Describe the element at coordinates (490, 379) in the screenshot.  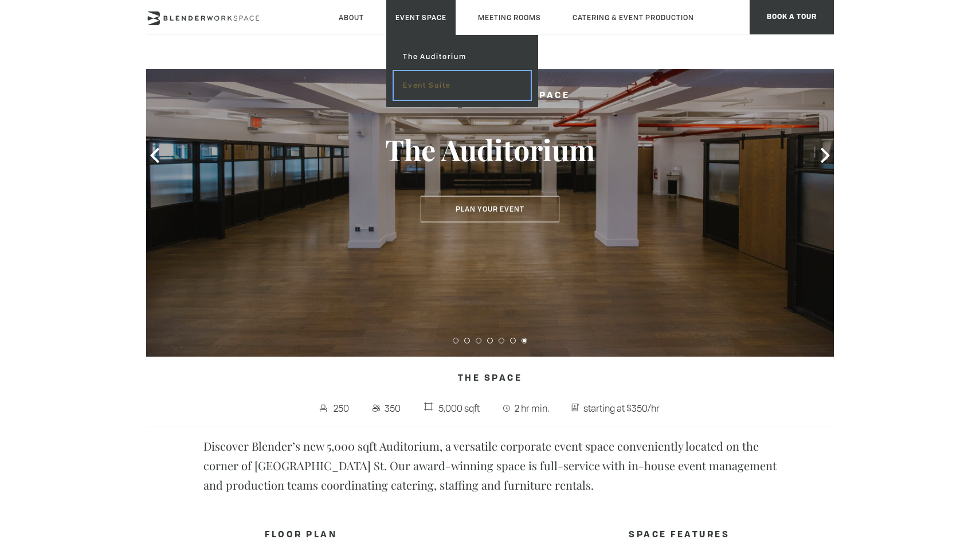
I see `h4: The Space` at that location.